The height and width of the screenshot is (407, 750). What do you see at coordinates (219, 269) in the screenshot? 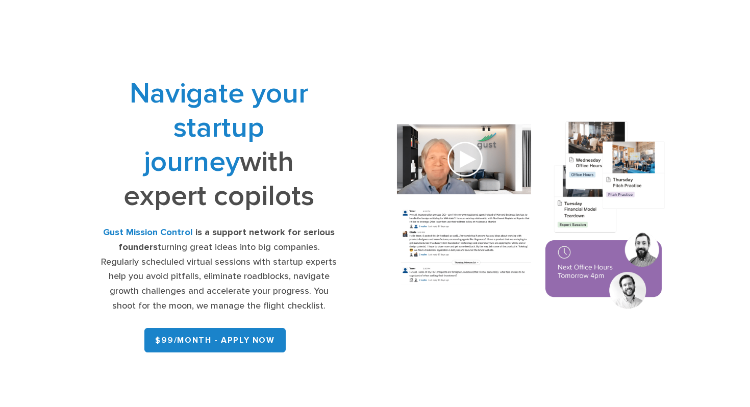
I see `div: turning great ideas into big companies. Regularly scheduled virtual sessions with startup experts...` at bounding box center [219, 269].